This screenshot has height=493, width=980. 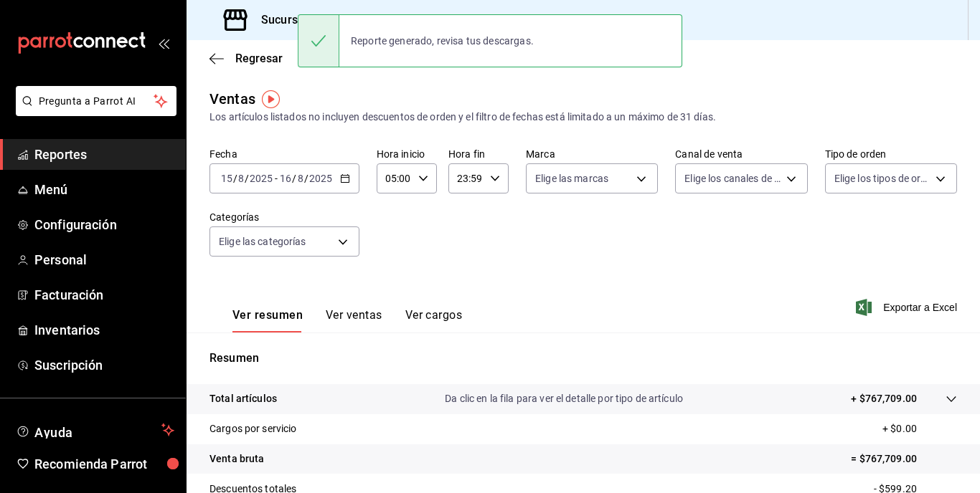 I want to click on p: Venta bruta, so click(x=237, y=459).